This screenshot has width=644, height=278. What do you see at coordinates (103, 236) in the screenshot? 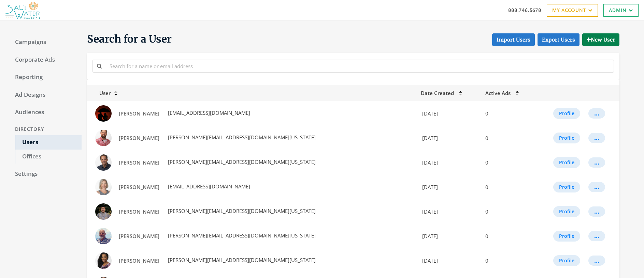
I see `img: Gregory Dencker profile` at bounding box center [103, 236].